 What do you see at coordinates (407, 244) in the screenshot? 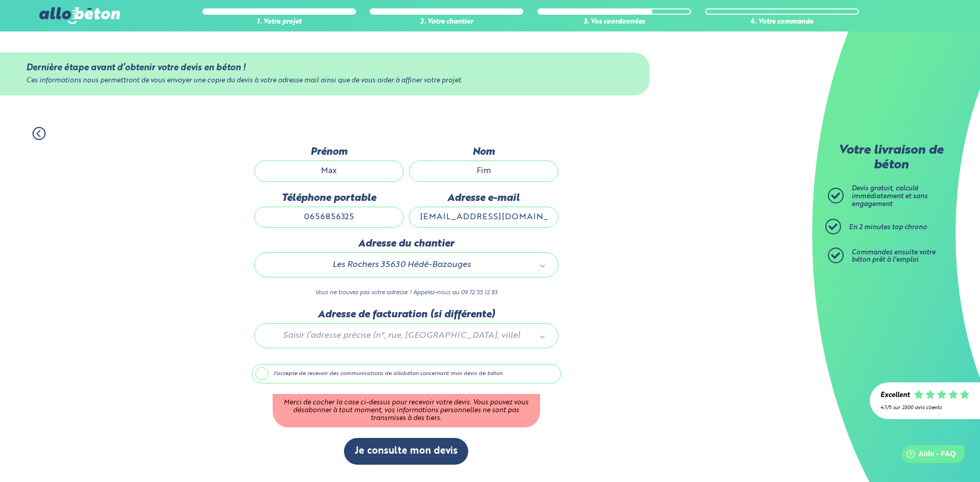
I see `label: Adresse du chantier` at bounding box center [407, 244].